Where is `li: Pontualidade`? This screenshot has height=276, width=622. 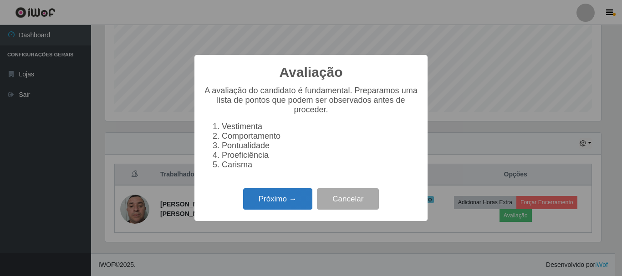
li: Pontualidade is located at coordinates (320, 146).